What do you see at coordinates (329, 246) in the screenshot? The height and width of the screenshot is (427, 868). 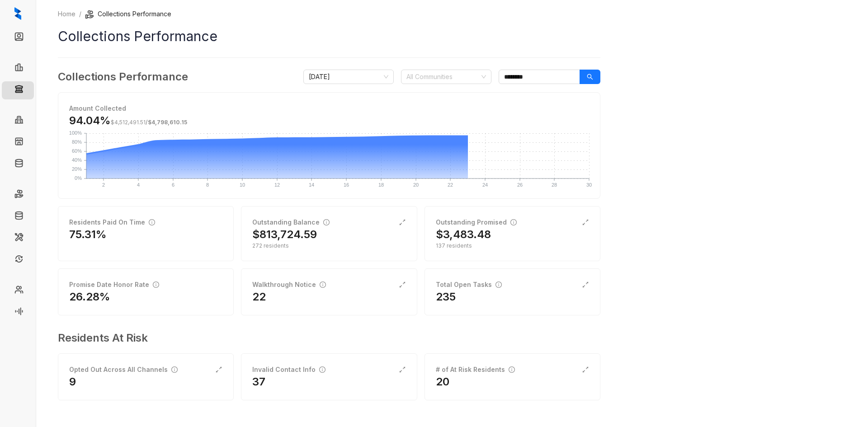 I see `div: 272 residents` at bounding box center [329, 246].